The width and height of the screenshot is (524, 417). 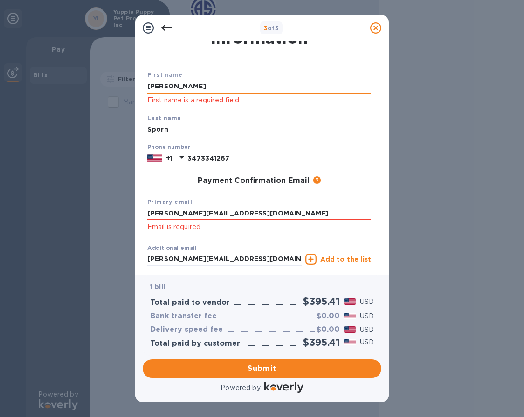 I want to click on span: Submit, so click(x=262, y=369).